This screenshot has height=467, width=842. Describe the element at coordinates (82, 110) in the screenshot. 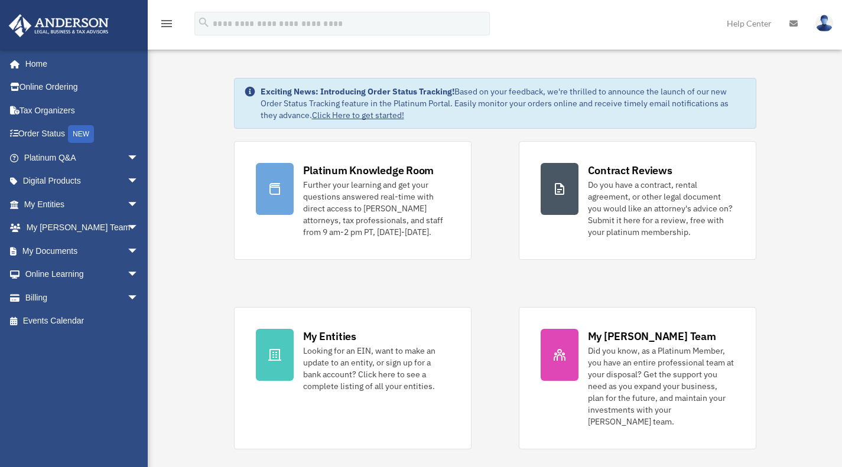

I see `a: Tax Organizers` at that location.